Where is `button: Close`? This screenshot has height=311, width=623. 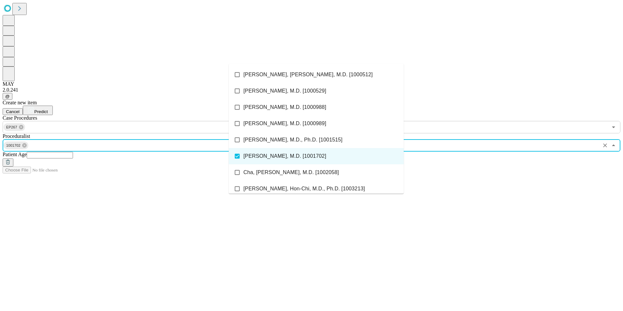
button: Close is located at coordinates (614, 145).